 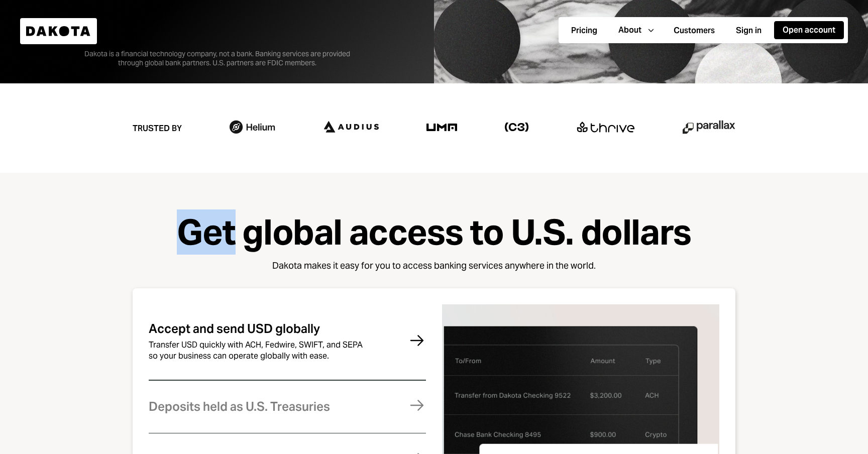 What do you see at coordinates (694, 30) in the screenshot?
I see `a: Customers` at bounding box center [694, 30].